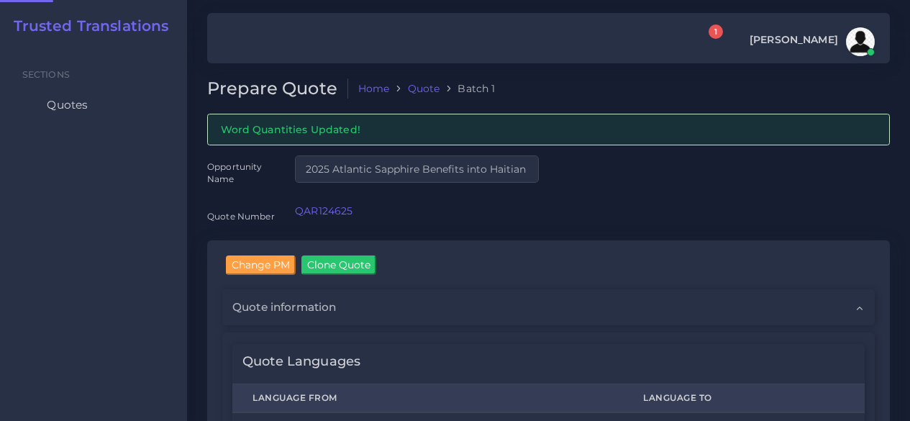 This screenshot has width=910, height=421. I want to click on div: Quote information, so click(548, 307).